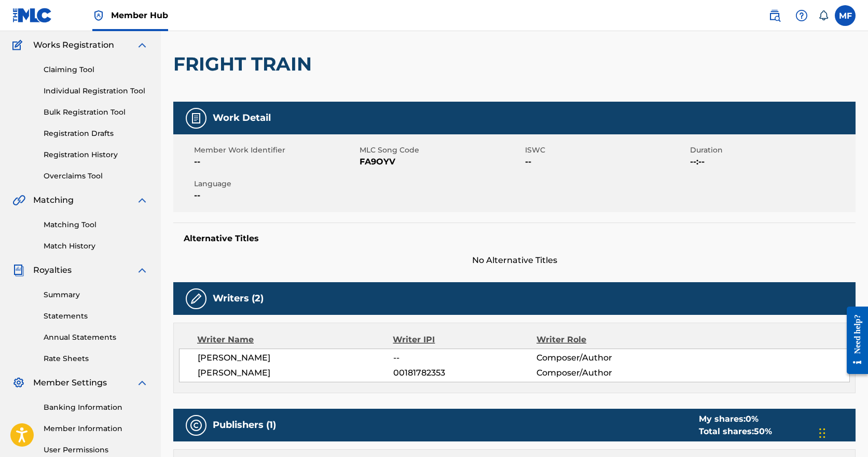 The image size is (868, 457). I want to click on div: My shares:, so click(735, 419).